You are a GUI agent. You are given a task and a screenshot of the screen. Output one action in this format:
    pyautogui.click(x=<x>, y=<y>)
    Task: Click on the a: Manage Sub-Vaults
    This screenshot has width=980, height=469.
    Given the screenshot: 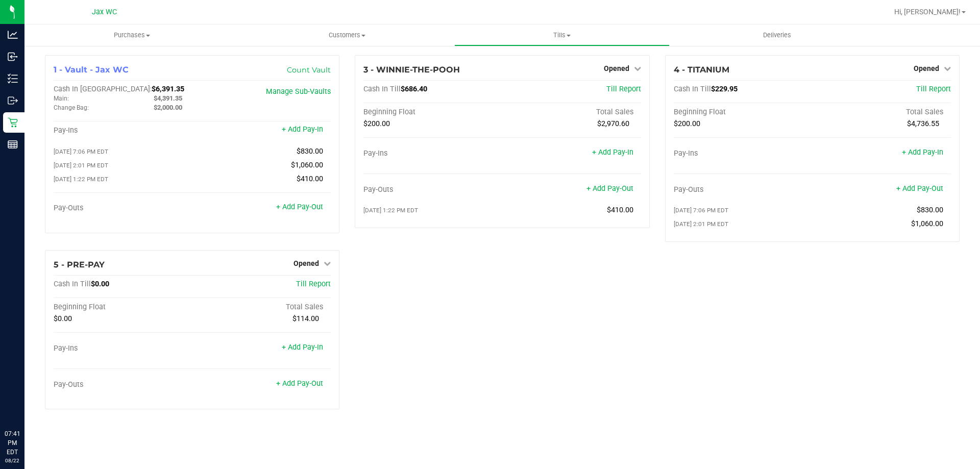 What is the action you would take?
    pyautogui.click(x=298, y=91)
    